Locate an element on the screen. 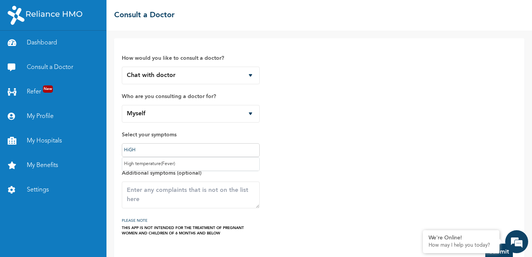 The image size is (532, 257). label: Who are you consulting a doctor for? is located at coordinates (191, 97).